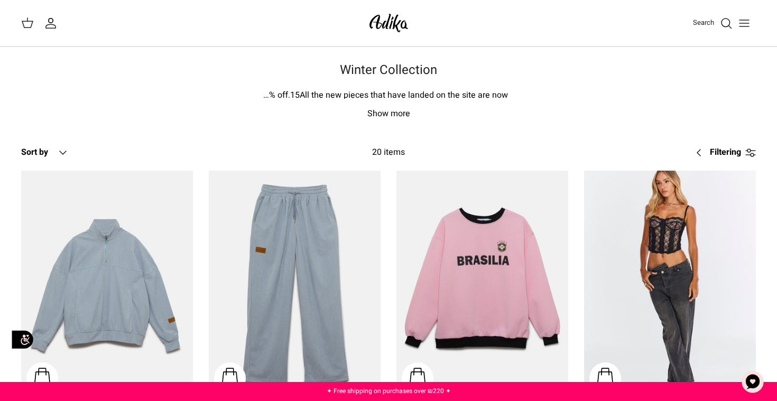 Image resolution: width=777 pixels, height=401 pixels. Describe the element at coordinates (53, 23) in the screenshot. I see `a: My account` at that location.